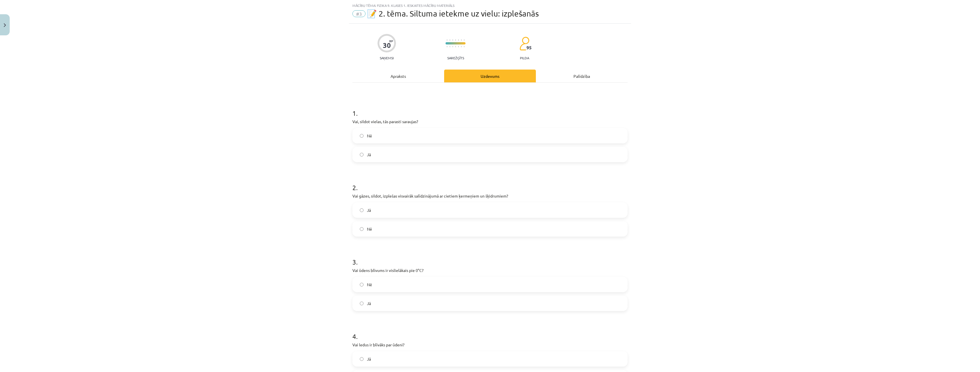 This screenshot has height=372, width=980. Describe the element at coordinates (524, 44) in the screenshot. I see `img: students-c634bb4e5e11cddfef0936a35e636f08e4e9abd3cc4e673bd6f9a4125e45ecb1.svg` at that location.